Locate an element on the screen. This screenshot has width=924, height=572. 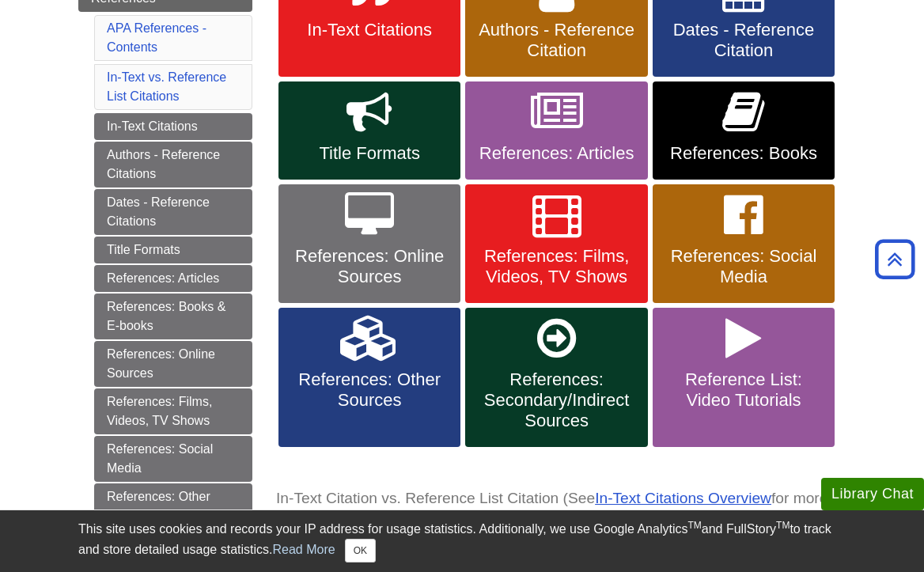
span: References: Books is located at coordinates (744, 154).